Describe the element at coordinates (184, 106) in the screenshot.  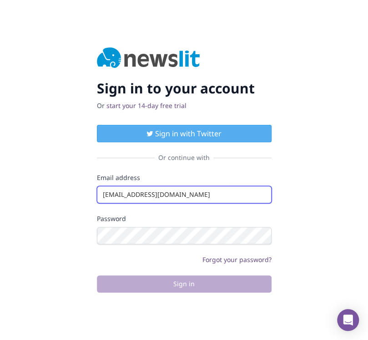
I see `p: Or` at that location.